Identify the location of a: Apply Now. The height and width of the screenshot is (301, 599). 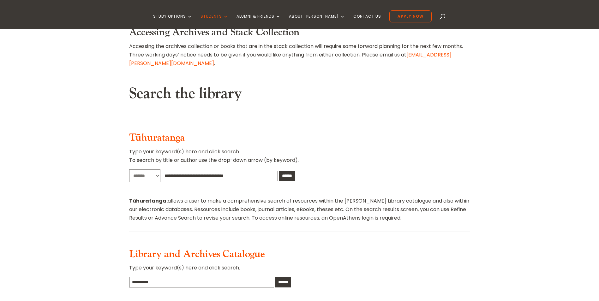
(410, 16).